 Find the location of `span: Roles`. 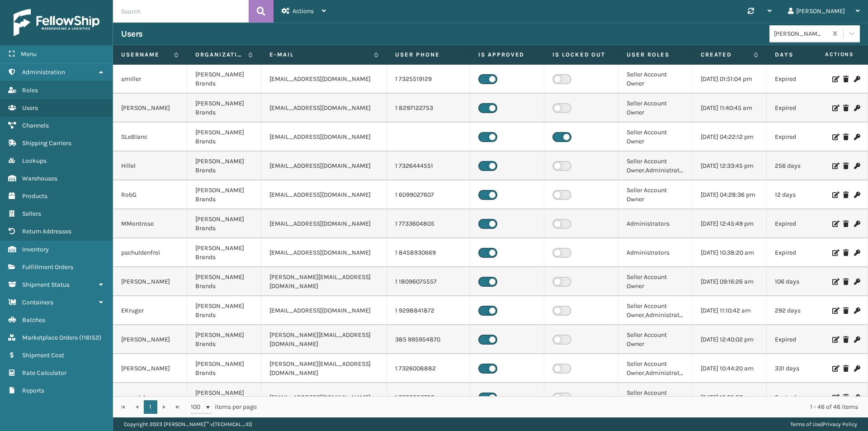

span: Roles is located at coordinates (30, 90).